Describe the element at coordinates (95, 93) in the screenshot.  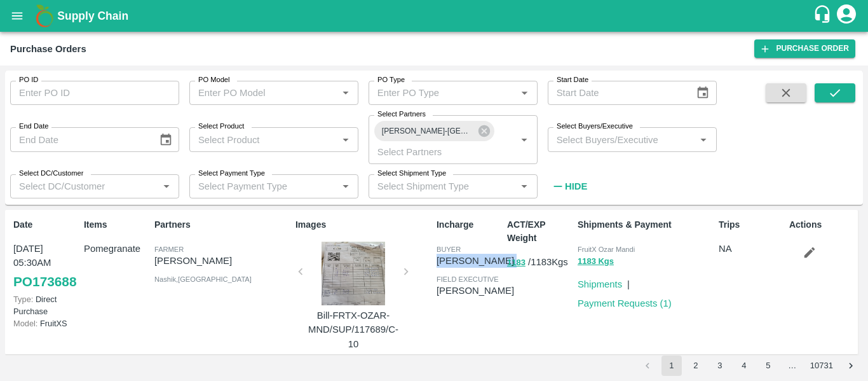
I see `input: Enter PO ID` at that location.